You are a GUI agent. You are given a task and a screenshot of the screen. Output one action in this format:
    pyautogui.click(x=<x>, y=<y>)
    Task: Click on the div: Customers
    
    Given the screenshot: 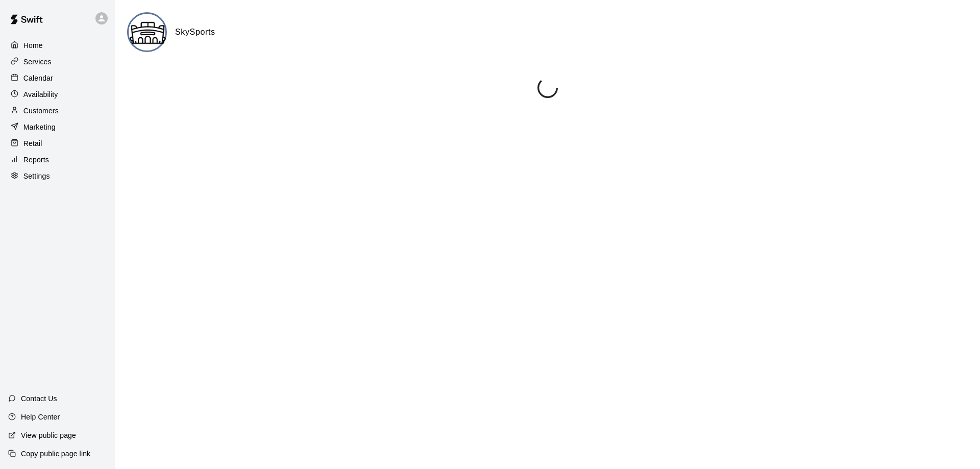 What is the action you would take?
    pyautogui.click(x=57, y=111)
    